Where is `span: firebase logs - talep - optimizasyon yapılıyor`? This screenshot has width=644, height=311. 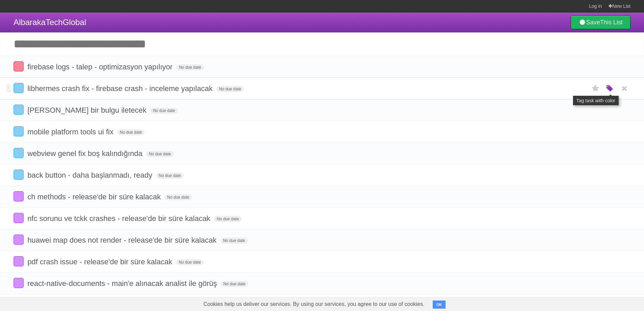 span: firebase logs - talep - optimizasyon yapılıyor is located at coordinates (101, 67).